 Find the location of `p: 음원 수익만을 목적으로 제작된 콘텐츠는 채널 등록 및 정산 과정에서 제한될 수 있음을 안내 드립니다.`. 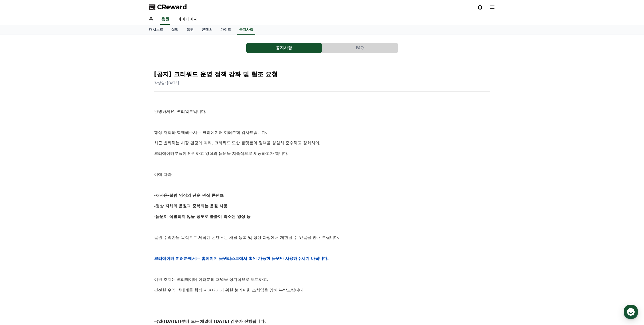

p: 음원 수익만을 목적으로 제작된 콘텐츠는 채널 등록 및 정산 과정에서 제한될 수 있음을 안내 드립니다. is located at coordinates (322, 238).